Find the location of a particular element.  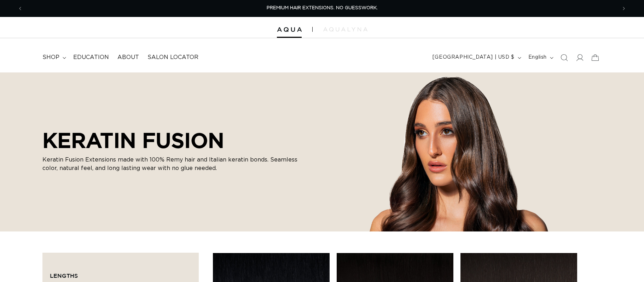

span: English is located at coordinates (538, 57).